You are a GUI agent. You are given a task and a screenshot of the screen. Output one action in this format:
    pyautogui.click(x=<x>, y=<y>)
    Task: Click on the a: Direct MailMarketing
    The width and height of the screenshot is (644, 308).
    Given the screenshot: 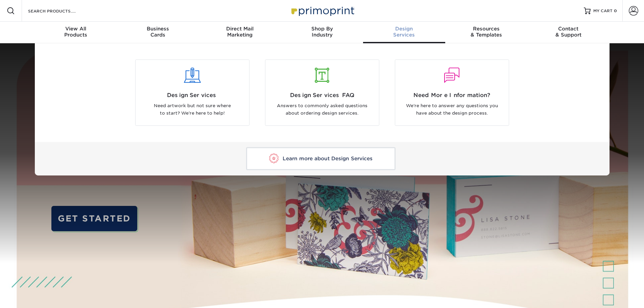 What is the action you would take?
    pyautogui.click(x=240, y=32)
    